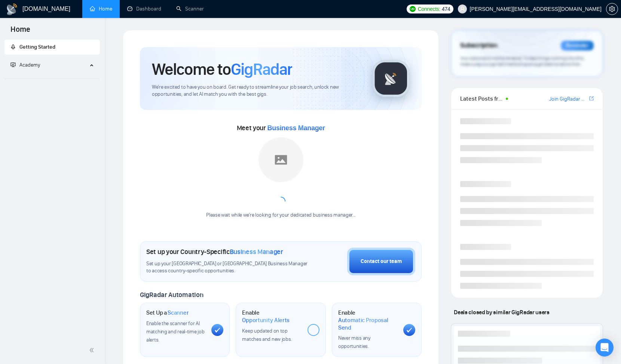 Image resolution: width=621 pixels, height=364 pixels. What do you see at coordinates (37, 47) in the screenshot?
I see `span: Getting Started` at bounding box center [37, 47].